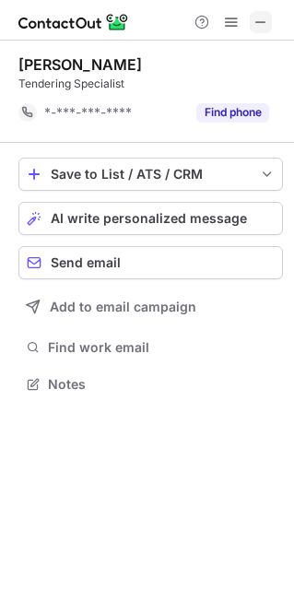 The image size is (294, 589). I want to click on button: Add to email campaign, so click(150, 307).